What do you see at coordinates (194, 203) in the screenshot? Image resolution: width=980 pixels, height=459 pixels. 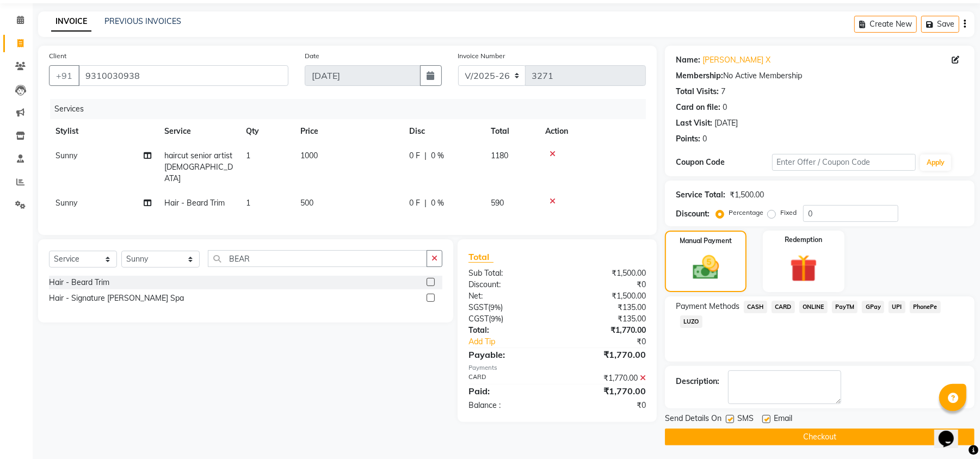 I see `span: Hair - Beard Trim` at bounding box center [194, 203].